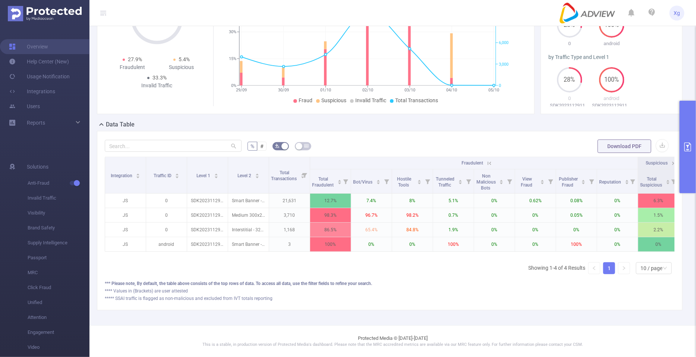  What do you see at coordinates (652, 268) in the screenshot?
I see `div: 10 / page` at bounding box center [652, 268].